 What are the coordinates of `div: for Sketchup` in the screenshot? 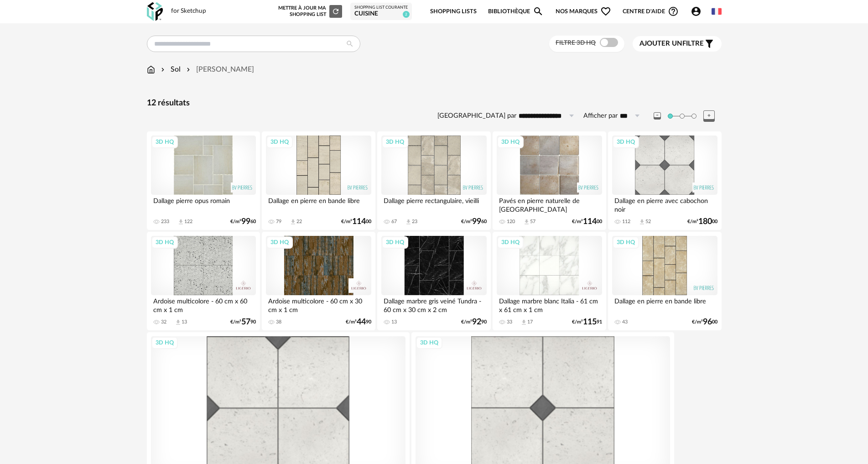 It's located at (188, 11).